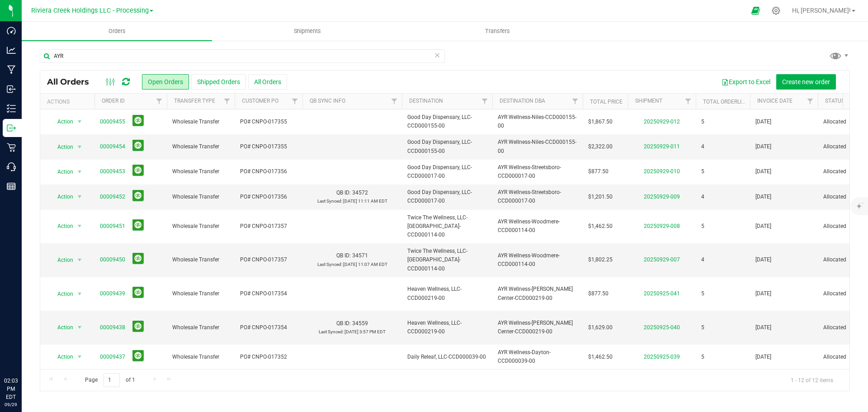 This screenshot has height=412, width=868. What do you see at coordinates (113, 100) in the screenshot?
I see `a: Order ID` at bounding box center [113, 100].